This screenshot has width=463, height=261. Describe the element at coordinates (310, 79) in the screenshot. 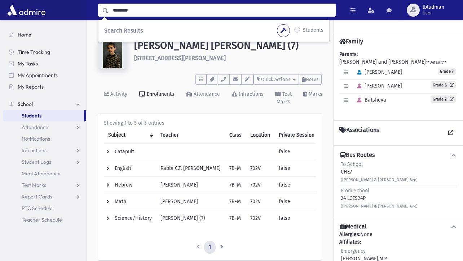

I see `button: Notes` at that location.